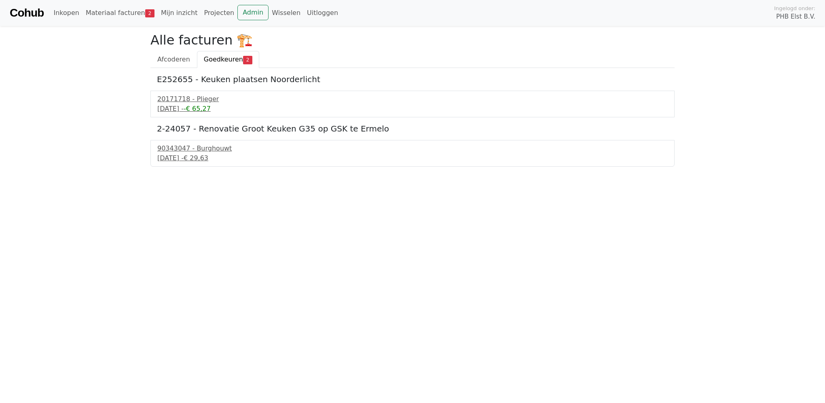  What do you see at coordinates (412, 99) in the screenshot?
I see `div: 20171718 - Plieger` at bounding box center [412, 99].